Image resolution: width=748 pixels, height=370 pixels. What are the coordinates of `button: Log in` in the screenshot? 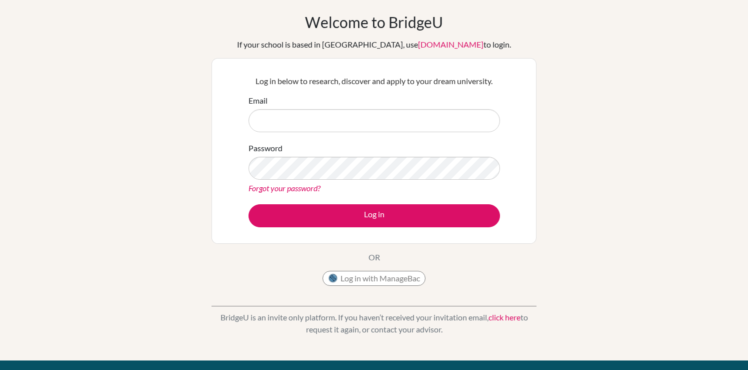 It's located at (374, 216).